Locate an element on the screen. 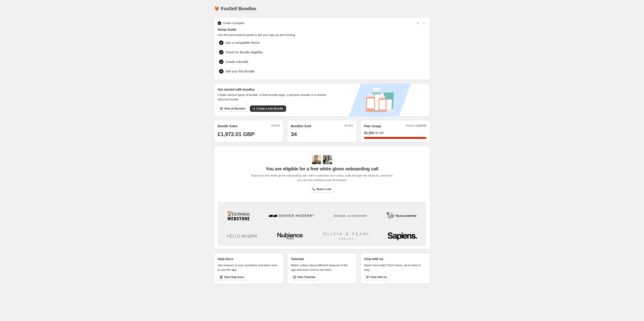  span: $ 2,303 is located at coordinates (369, 133).